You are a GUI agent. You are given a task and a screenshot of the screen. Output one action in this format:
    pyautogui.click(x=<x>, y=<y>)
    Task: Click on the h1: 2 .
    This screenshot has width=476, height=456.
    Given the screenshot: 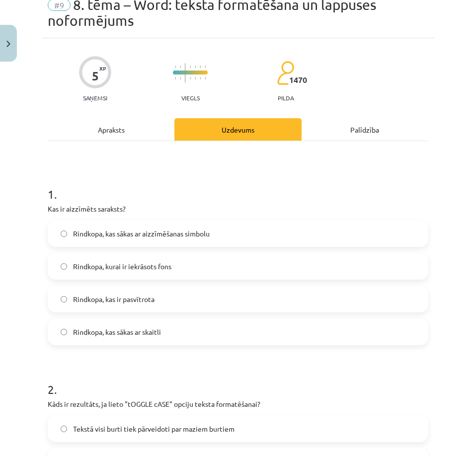 What is the action you would take?
    pyautogui.click(x=238, y=380)
    